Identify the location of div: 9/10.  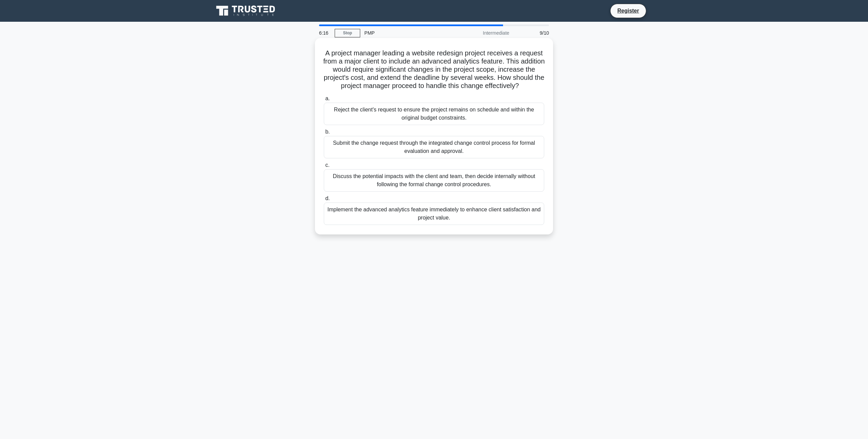
(533, 33).